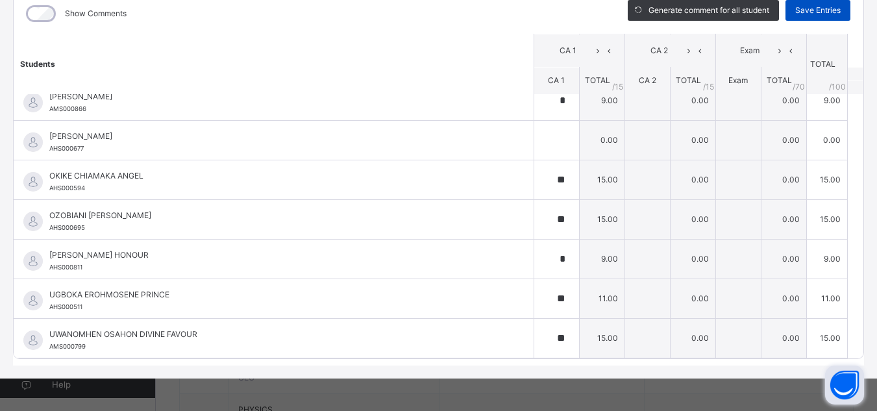  I want to click on span: UGBOKA EROHMOSENE PRINCE, so click(276, 295).